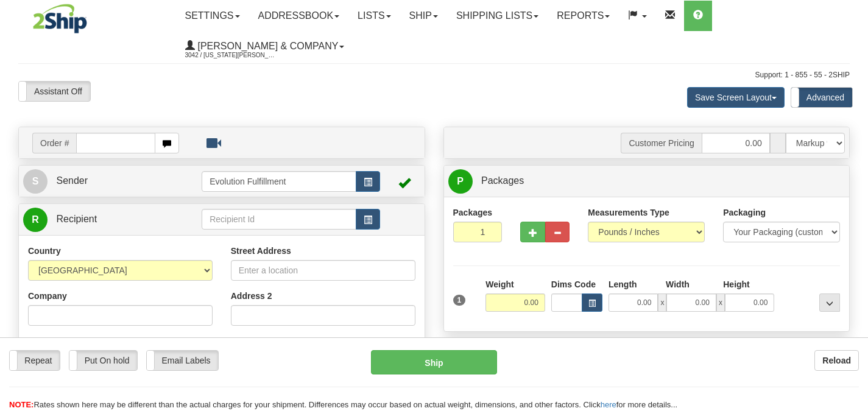  What do you see at coordinates (459, 300) in the screenshot?
I see `span: 1` at bounding box center [459, 300].